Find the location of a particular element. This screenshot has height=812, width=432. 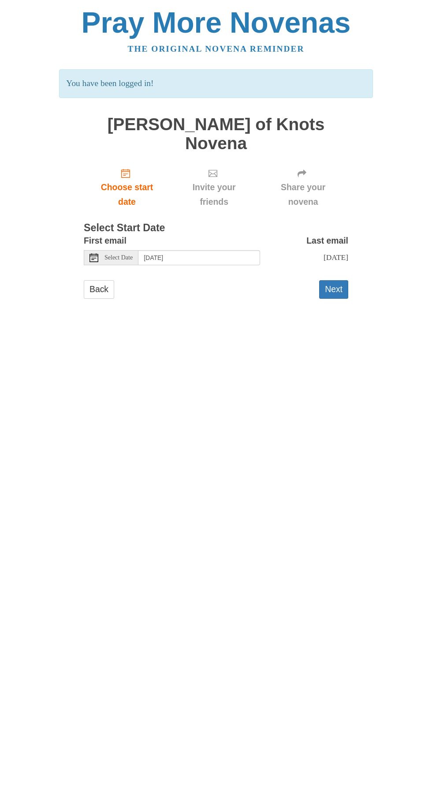

a: Choose start date is located at coordinates (127, 188).